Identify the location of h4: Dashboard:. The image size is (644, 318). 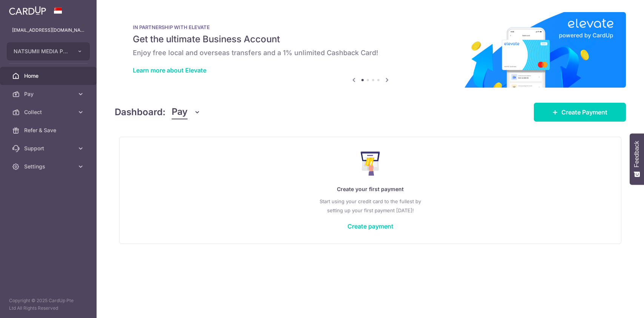
(140, 112).